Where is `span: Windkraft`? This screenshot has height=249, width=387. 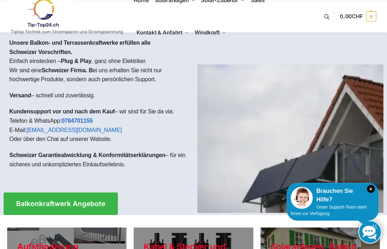 span: Windkraft is located at coordinates (207, 32).